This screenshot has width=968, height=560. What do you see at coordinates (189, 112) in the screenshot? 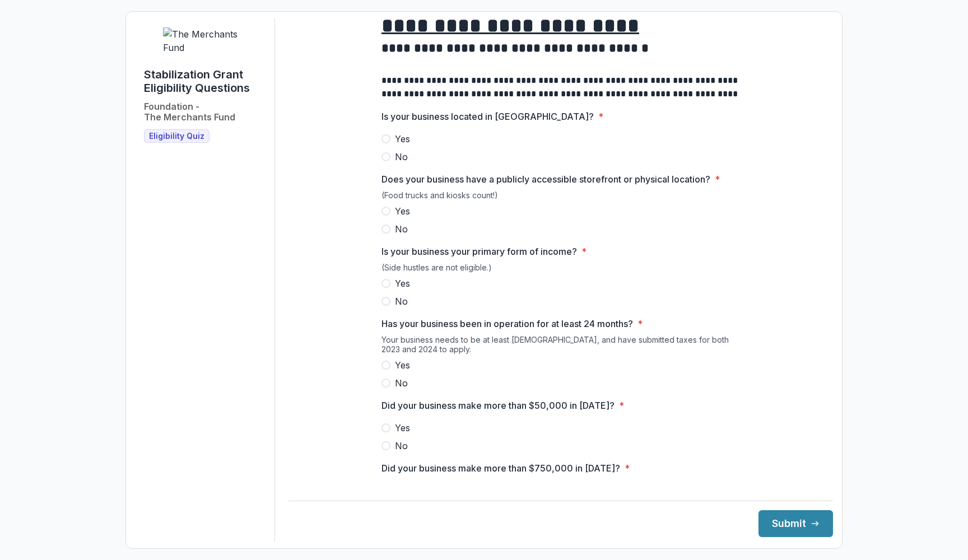
I see `h2: Foundation - The Merchants Fund` at bounding box center [189, 112].